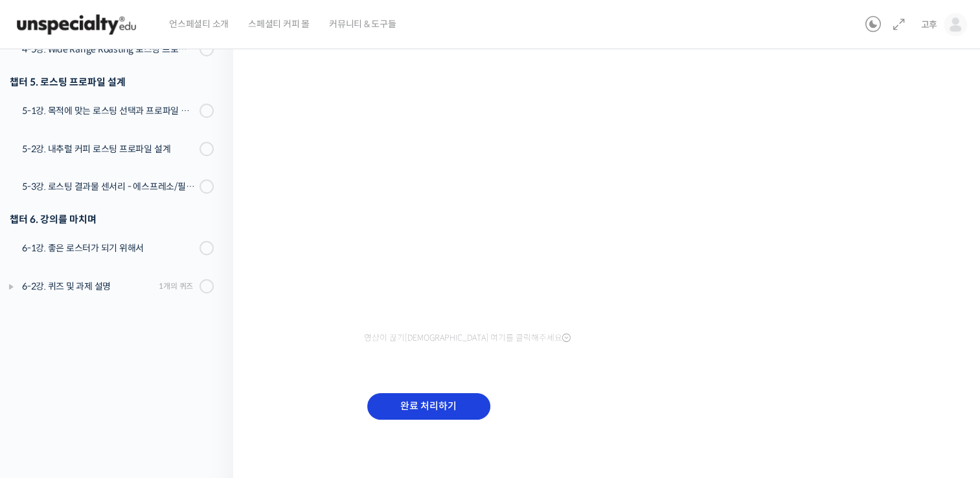  Describe the element at coordinates (929, 25) in the screenshot. I see `span: 고후` at that location.